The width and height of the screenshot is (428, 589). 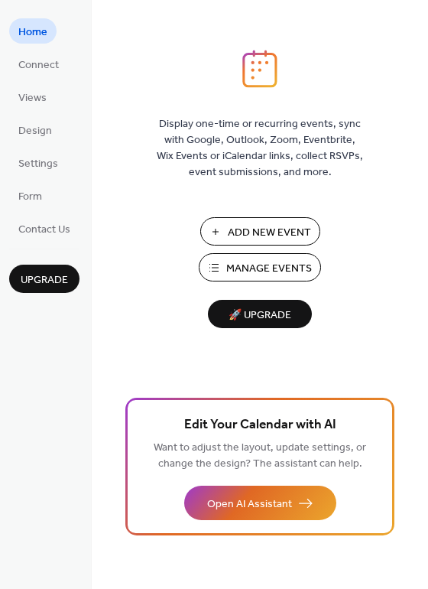 I want to click on img: logo_icon.svg, so click(x=260, y=69).